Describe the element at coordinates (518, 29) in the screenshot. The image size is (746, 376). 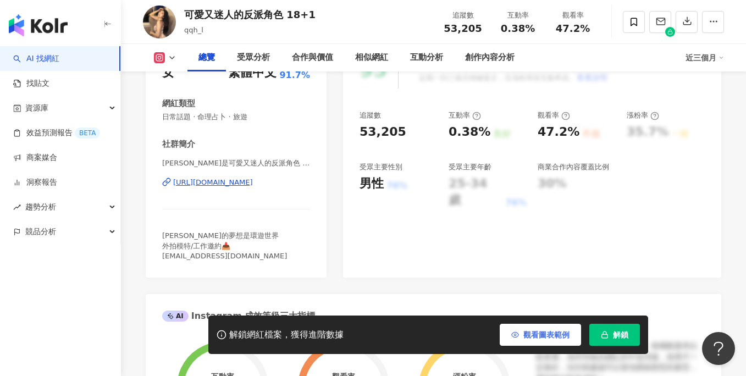
I see `span: 0.38%` at that location.